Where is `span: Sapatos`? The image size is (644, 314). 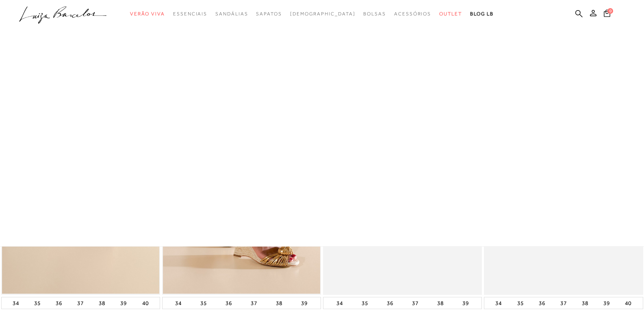 span: Sapatos is located at coordinates (269, 14).